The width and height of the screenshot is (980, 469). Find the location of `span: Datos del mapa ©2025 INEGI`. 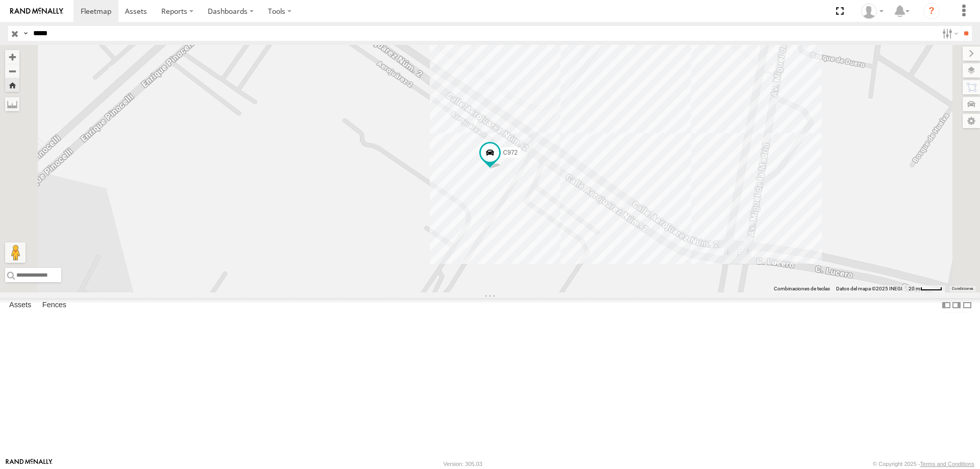

span: Datos del mapa ©2025 INEGI is located at coordinates (869, 288).